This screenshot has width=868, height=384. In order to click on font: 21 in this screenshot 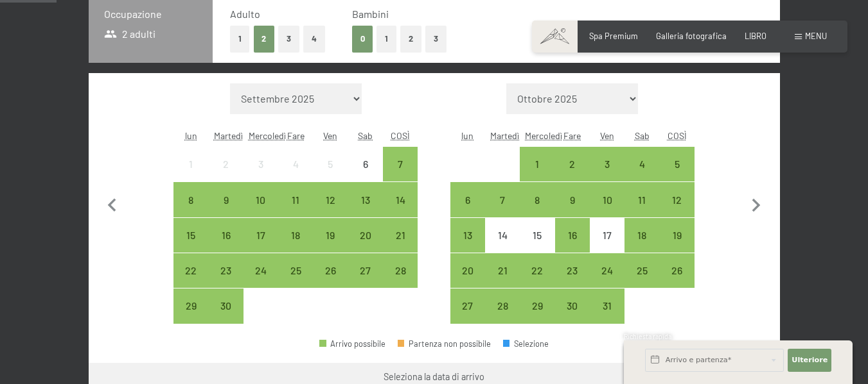, I will do `click(502, 270)`.